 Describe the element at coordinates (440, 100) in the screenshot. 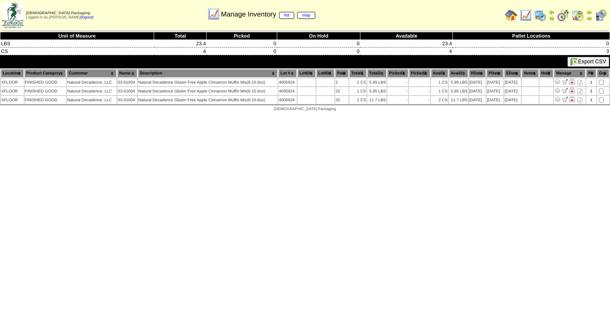

I see `td: 2 CS` at that location.